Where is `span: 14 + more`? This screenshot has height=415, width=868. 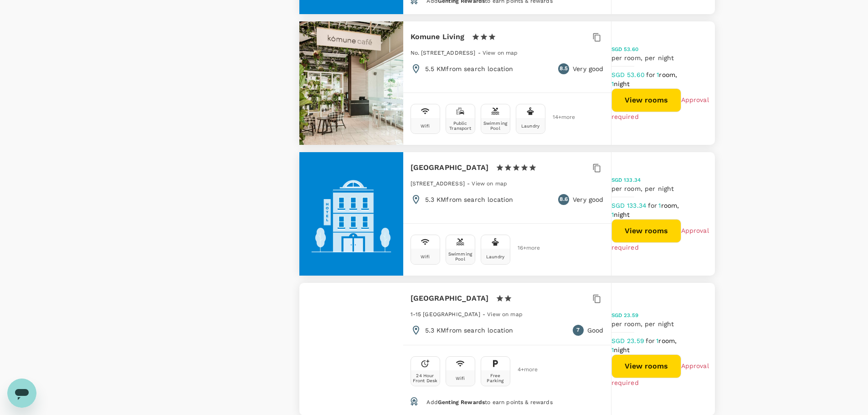
span: 14 + more is located at coordinates (559, 117).